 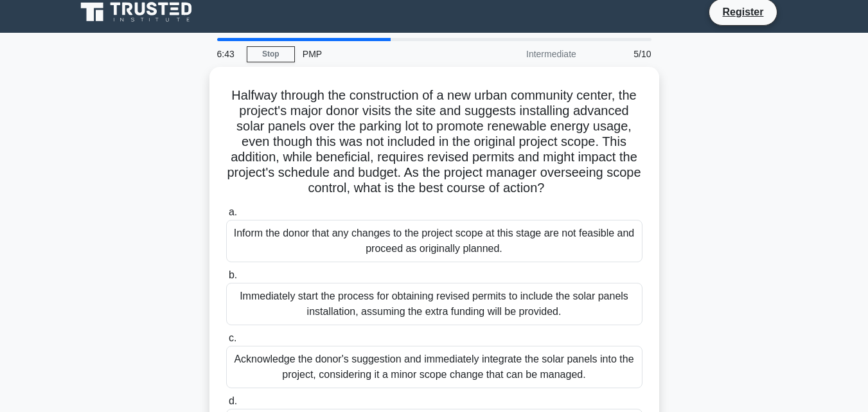 I want to click on a: Stop, so click(x=271, y=54).